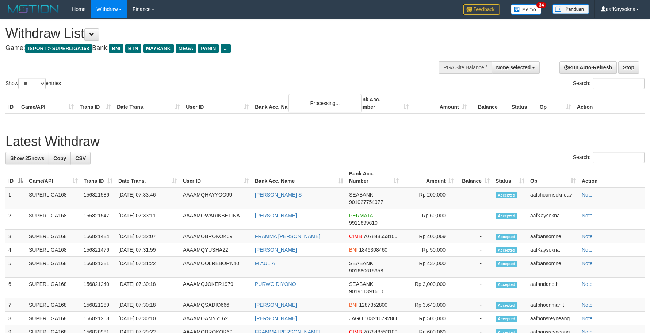  Describe the element at coordinates (361, 195) in the screenshot. I see `span: SEABANK` at that location.